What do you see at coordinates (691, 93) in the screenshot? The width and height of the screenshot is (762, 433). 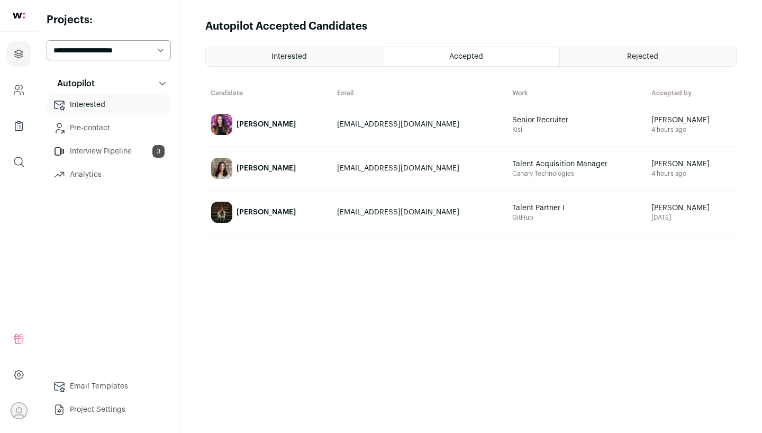 I see `th: Accepted by` at bounding box center [691, 93].